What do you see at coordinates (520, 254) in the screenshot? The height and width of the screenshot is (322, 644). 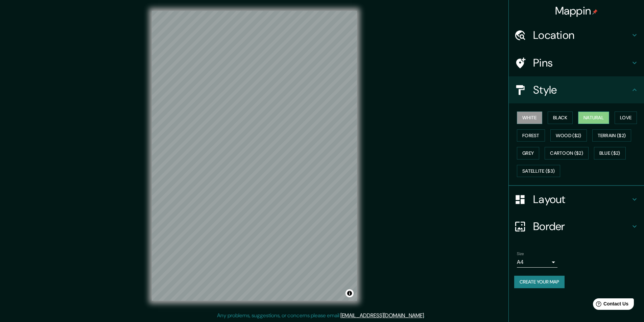 I see `label: Size` at bounding box center [520, 254].